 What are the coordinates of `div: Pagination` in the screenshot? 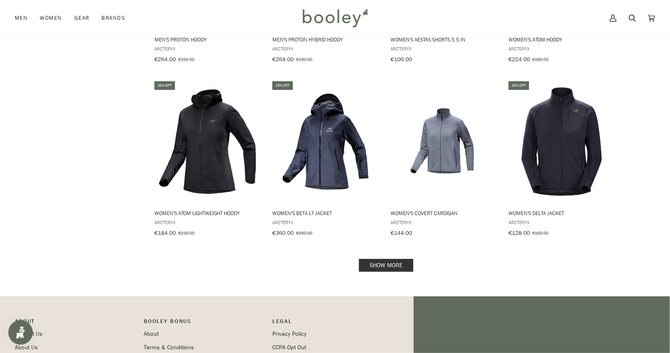 It's located at (386, 266).